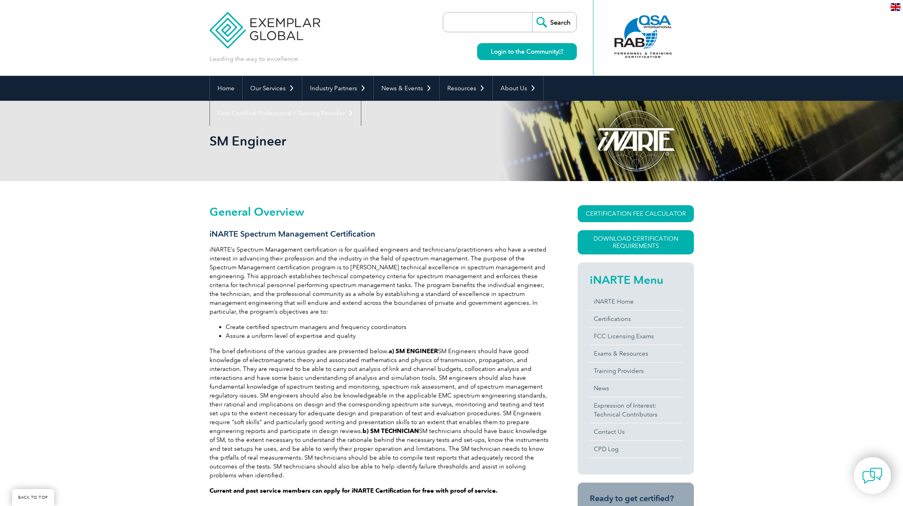 This screenshot has height=506, width=903. I want to click on a: Find Certified Professional / Training Provider, so click(285, 113).